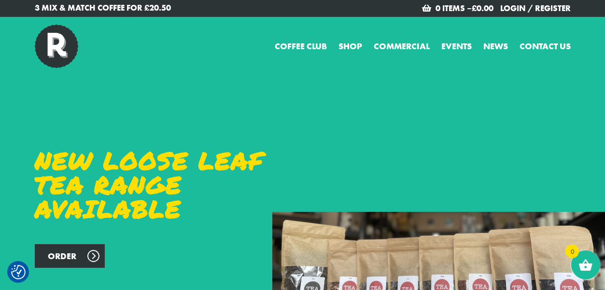  What do you see at coordinates (165, 185) in the screenshot?
I see `h1: New Loose Leaf Tea Range Available` at bounding box center [165, 185].